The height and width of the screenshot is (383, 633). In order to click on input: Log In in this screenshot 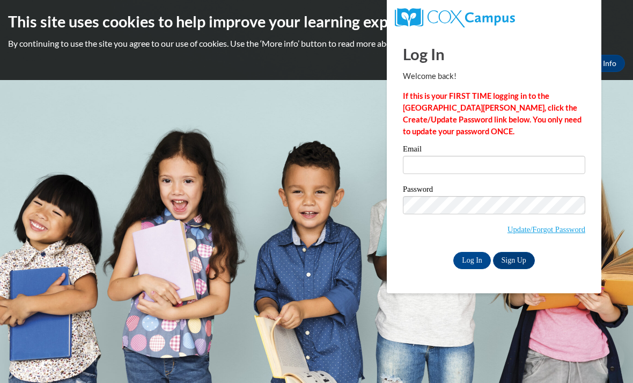, I will do `click(472, 260)`.